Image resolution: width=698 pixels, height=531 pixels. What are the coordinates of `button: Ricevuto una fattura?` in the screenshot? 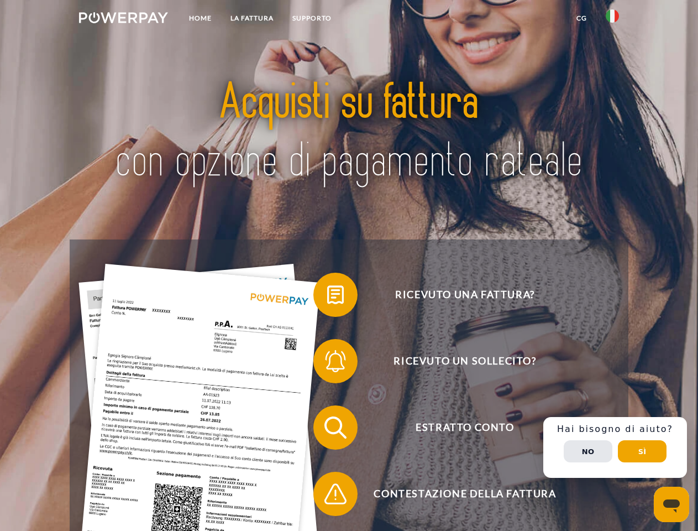 It's located at (457, 295).